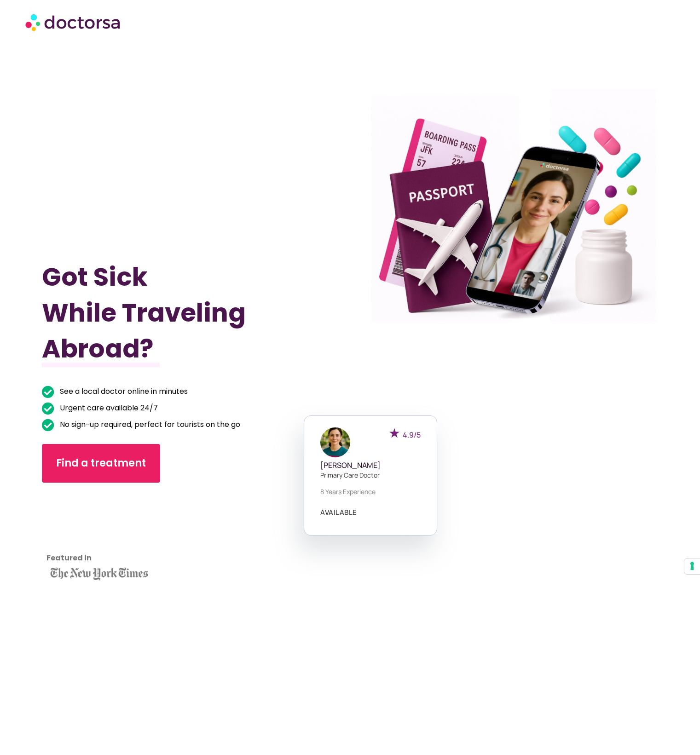 Image resolution: width=700 pixels, height=755 pixels. I want to click on a: Find a treatment, so click(101, 463).